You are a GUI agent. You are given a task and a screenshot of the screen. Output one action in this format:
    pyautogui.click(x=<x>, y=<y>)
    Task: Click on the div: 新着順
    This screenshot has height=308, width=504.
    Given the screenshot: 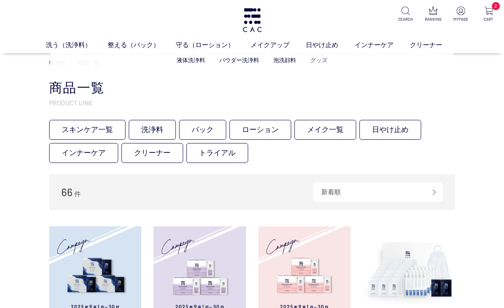 What is the action you would take?
    pyautogui.click(x=378, y=192)
    